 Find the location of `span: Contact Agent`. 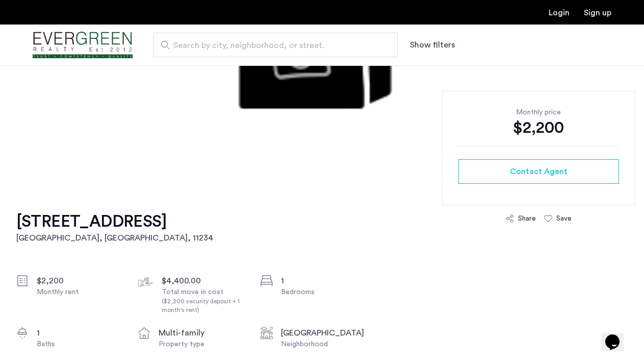

span: Contact Agent is located at coordinates (539, 171).